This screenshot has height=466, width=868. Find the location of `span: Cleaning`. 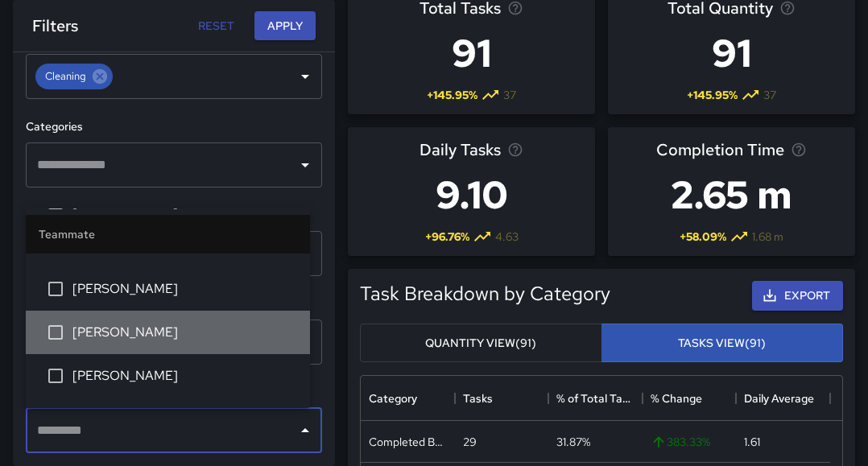

span: Cleaning is located at coordinates (65, 75).